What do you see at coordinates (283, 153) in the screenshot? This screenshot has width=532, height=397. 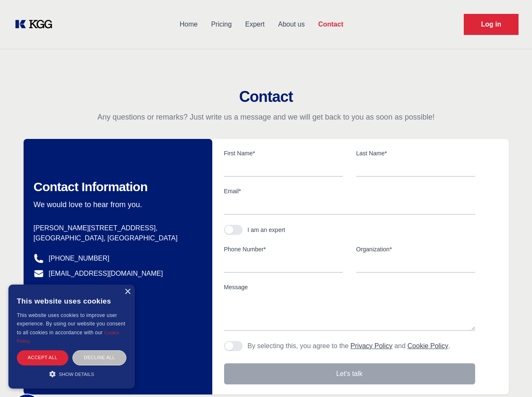 I see `label: First Name*` at bounding box center [283, 153].